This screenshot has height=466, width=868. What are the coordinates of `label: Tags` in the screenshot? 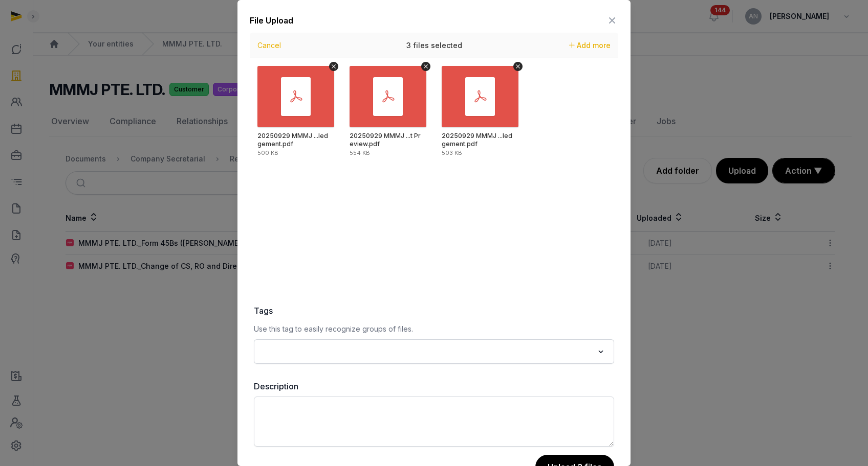 It's located at (434, 311).